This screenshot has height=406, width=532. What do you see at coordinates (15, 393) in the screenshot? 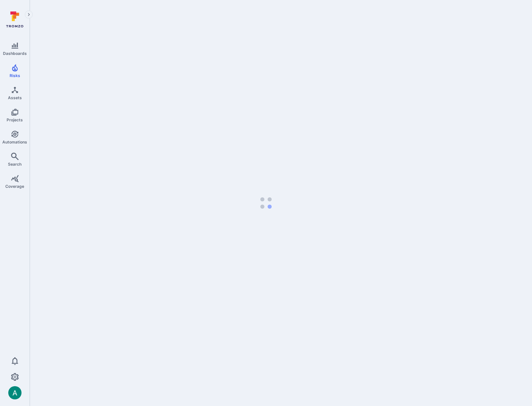
I see `div: Arjan Dehar` at bounding box center [15, 393].